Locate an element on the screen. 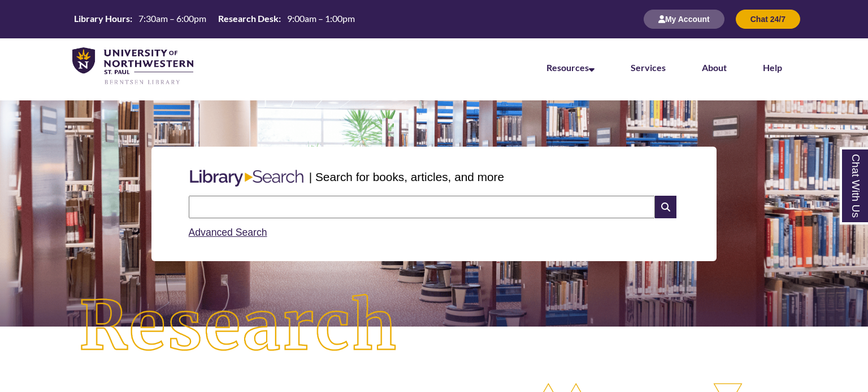 This screenshot has height=392, width=868. a: Services is located at coordinates (648, 67).